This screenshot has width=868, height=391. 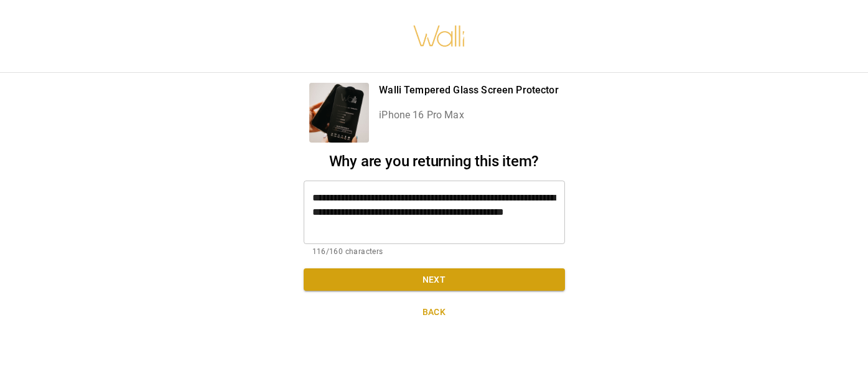 What do you see at coordinates (434, 252) in the screenshot?
I see `p: 116/160 characters` at bounding box center [434, 252].